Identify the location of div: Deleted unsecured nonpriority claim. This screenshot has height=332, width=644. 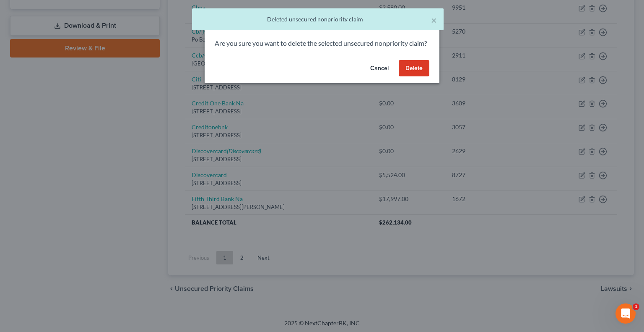
(318, 19).